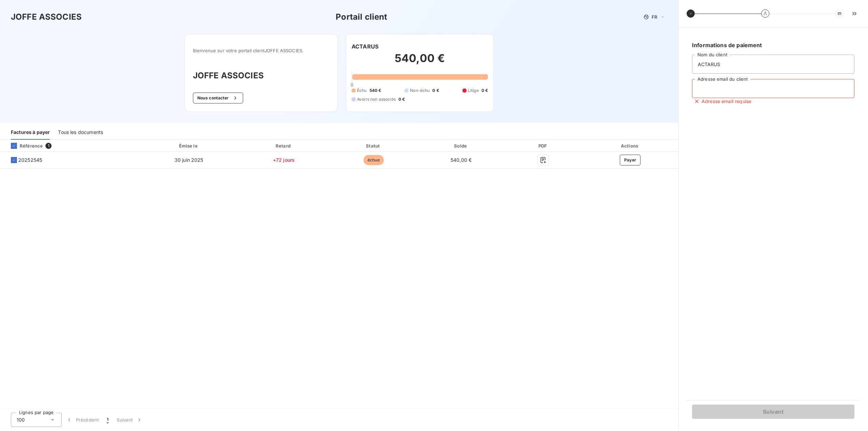  What do you see at coordinates (261, 51) in the screenshot?
I see `span: Bienvenue sur votre portail client JOFFE ASSOCIES .` at bounding box center [261, 51].